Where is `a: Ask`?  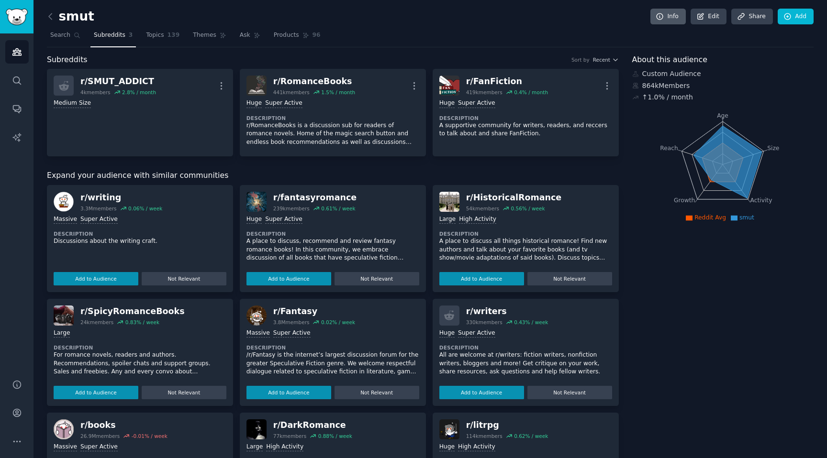
a: Ask is located at coordinates (250, 37).